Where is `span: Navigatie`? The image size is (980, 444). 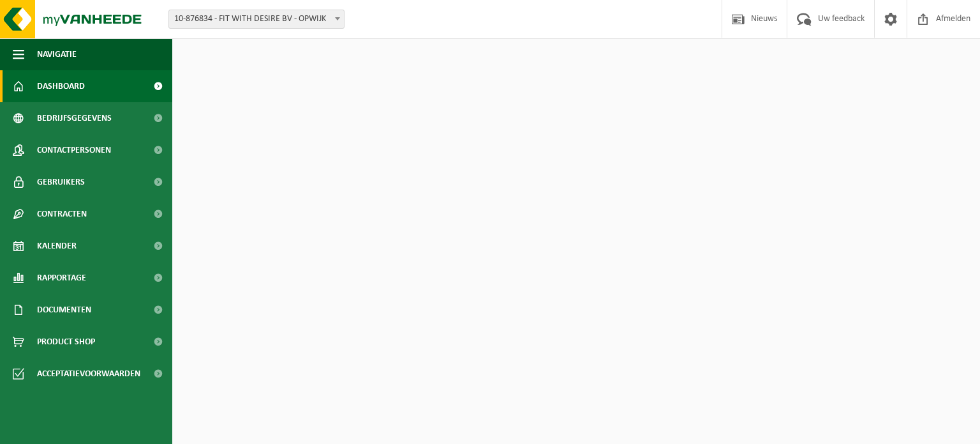
span: Navigatie is located at coordinates (57, 54).